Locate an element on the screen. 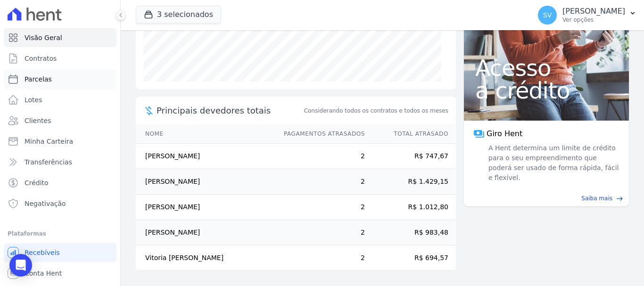 The width and height of the screenshot is (644, 286). span: Saiba mais is located at coordinates (597, 199).